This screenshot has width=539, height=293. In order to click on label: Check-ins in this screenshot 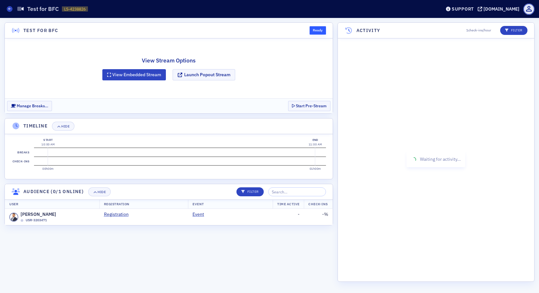, I will do `click(21, 162)`.